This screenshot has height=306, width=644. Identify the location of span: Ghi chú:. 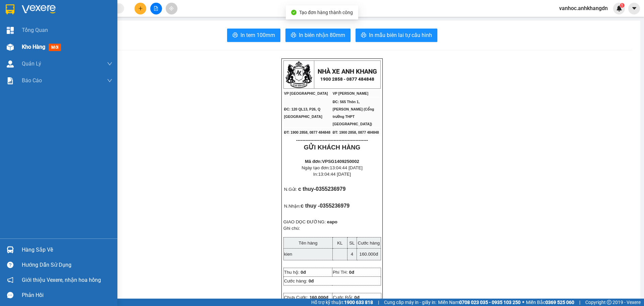
(291, 228).